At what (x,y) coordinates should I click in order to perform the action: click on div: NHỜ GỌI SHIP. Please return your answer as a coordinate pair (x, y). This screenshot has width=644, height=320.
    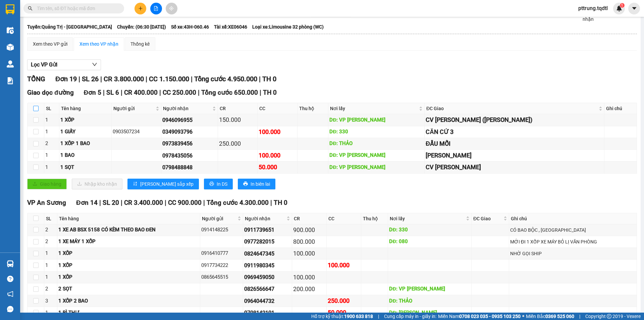
    Looking at the image, I should click on (573, 253).